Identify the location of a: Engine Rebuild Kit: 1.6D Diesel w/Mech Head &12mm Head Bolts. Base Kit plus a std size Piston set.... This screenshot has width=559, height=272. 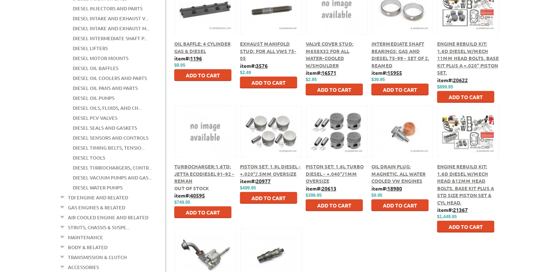
(465, 185).